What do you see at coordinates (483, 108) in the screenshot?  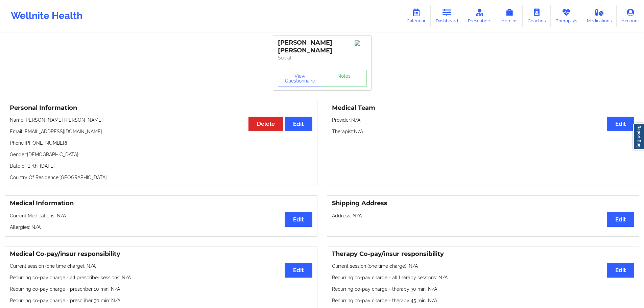 I see `h3: Medical Team` at bounding box center [483, 108].